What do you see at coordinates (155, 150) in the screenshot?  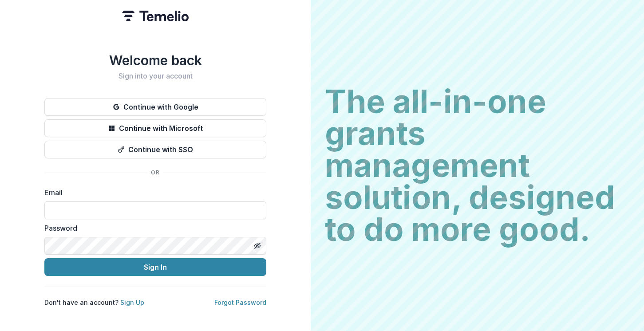 I see `button: Continue with SSO` at bounding box center [155, 150].